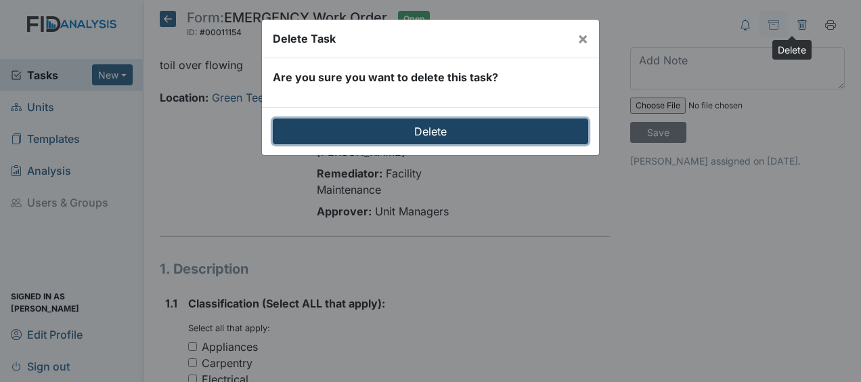 The height and width of the screenshot is (382, 861). Describe the element at coordinates (792, 49) in the screenshot. I see `div: Delete` at that location.